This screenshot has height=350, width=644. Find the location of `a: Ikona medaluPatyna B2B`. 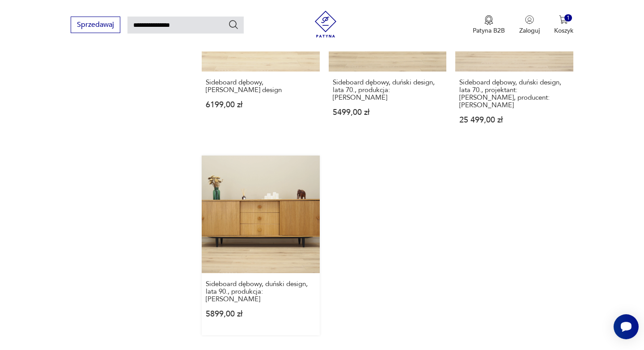

a: Ikona medaluPatyna B2B is located at coordinates (489, 25).